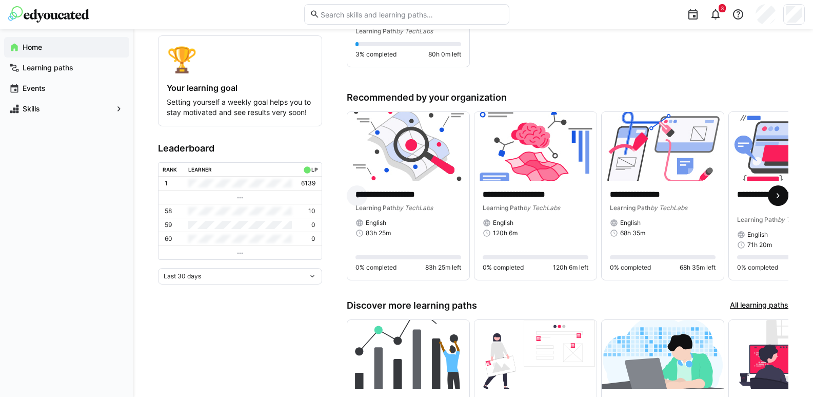 Image resolution: width=813 pixels, height=397 pixels. What do you see at coordinates (445, 54) in the screenshot?
I see `span: 80h 0m left` at bounding box center [445, 54].